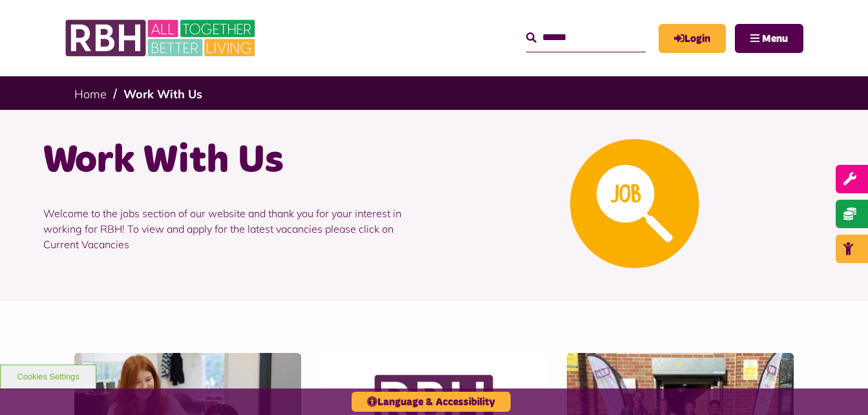 The image size is (868, 415). Describe the element at coordinates (692, 38) in the screenshot. I see `a: MyRBH` at that location.